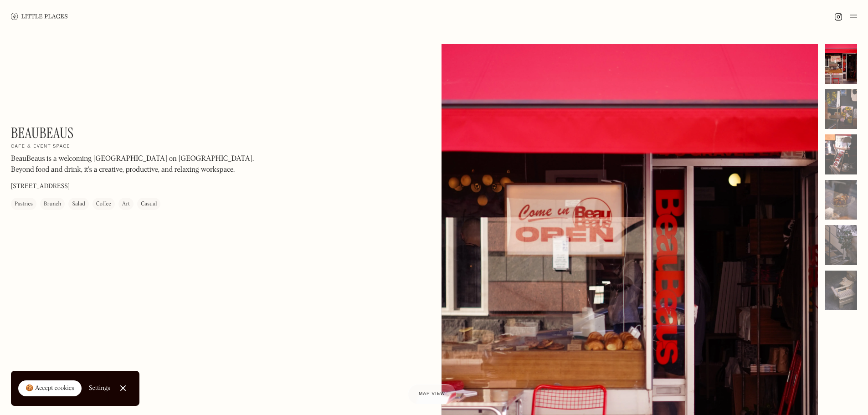 The height and width of the screenshot is (415, 868). What do you see at coordinates (123, 388) in the screenshot?
I see `a: Close Cookie Popup` at bounding box center [123, 388].